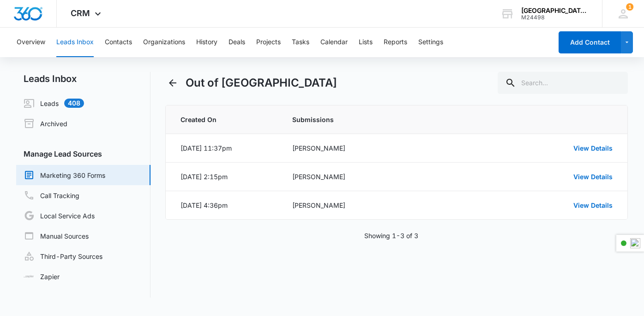 The image size is (644, 316). What do you see at coordinates (374, 119) in the screenshot?
I see `span: Submissions` at bounding box center [374, 119].